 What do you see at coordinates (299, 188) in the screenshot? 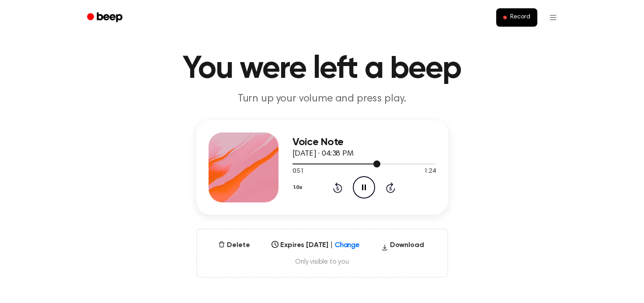
I see `button: 1.0x` at bounding box center [299, 188].